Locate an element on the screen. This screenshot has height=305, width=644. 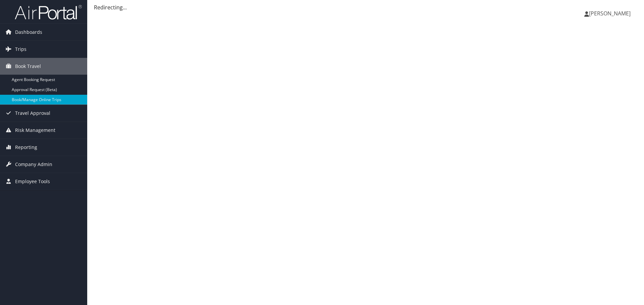
span: Trips is located at coordinates (21, 49).